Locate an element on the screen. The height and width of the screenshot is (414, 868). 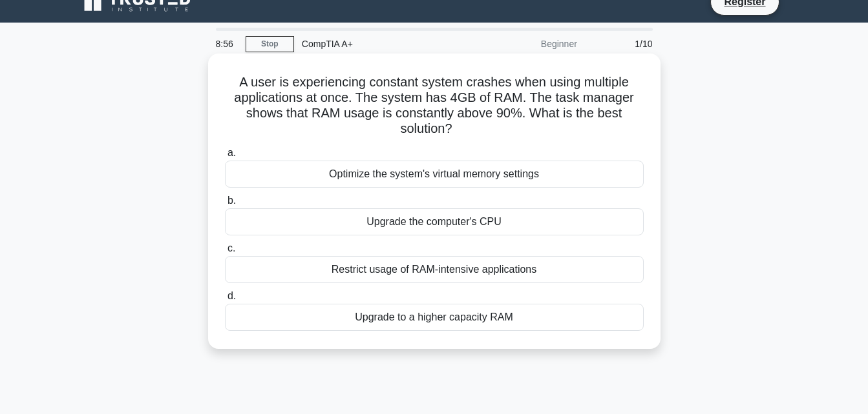
div: CompTIA A+ is located at coordinates (383, 44).